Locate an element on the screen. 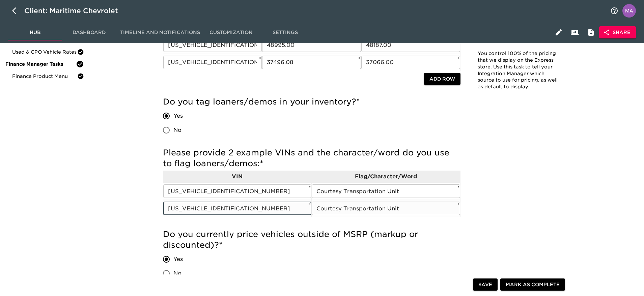 Image resolution: width=644 pixels, height=296 pixels. span: Finance Manager Tasks is located at coordinates (40, 64).